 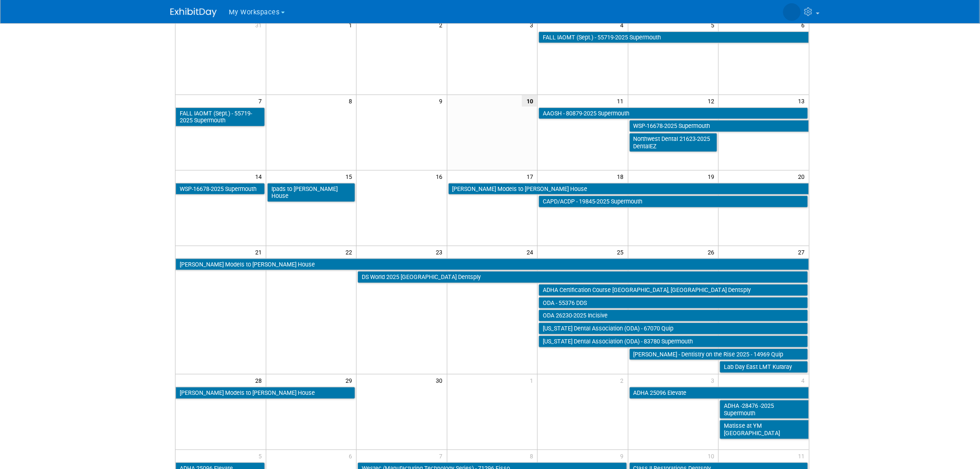 I want to click on span: 26, so click(x=712, y=252).